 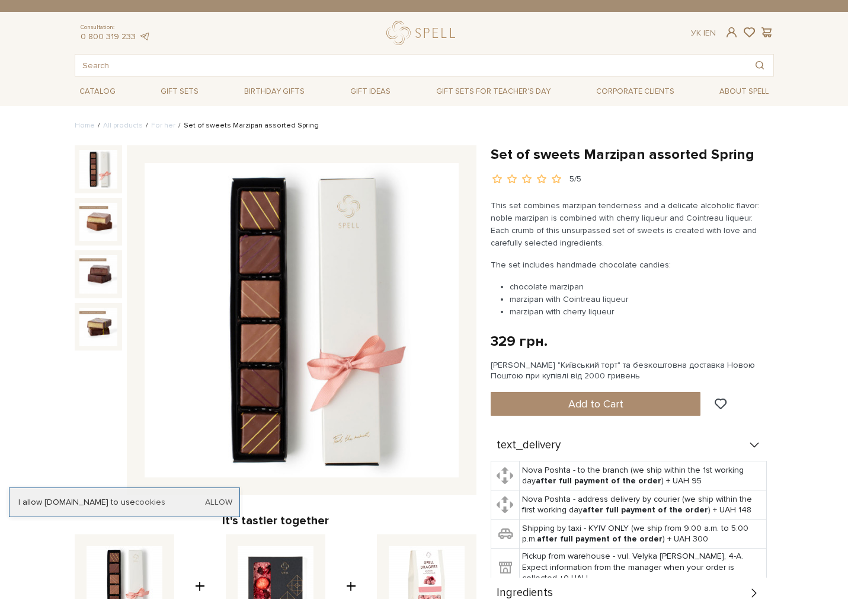 I want to click on a: 0 800 319 233, so click(x=108, y=36).